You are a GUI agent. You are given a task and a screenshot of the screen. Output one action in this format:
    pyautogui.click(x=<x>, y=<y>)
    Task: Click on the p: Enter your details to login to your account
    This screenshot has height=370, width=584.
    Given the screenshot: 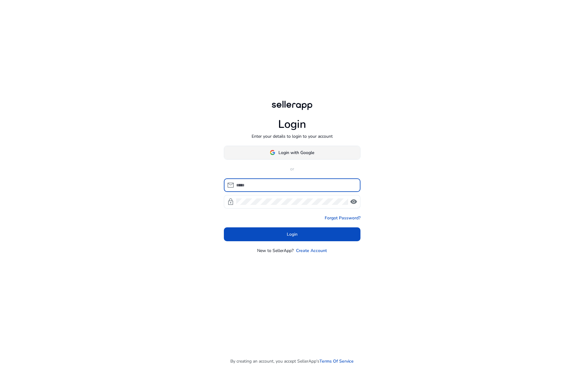 What is the action you would take?
    pyautogui.click(x=292, y=136)
    